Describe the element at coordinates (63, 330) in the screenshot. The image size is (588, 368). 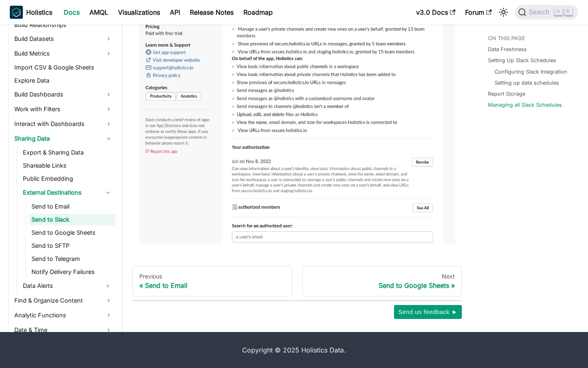
I see `a: Date & Time` at that location.